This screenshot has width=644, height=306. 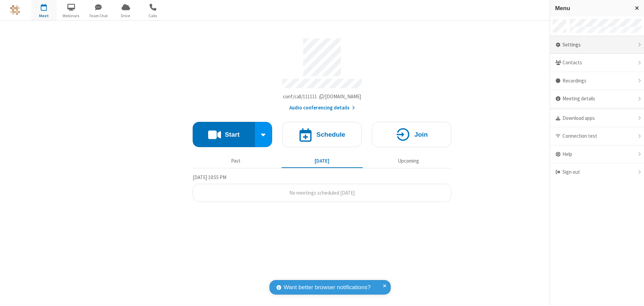 What do you see at coordinates (15, 10) in the screenshot?
I see `img: QA Selenium DO NOT DELETE OR CHANGE` at bounding box center [15, 10].